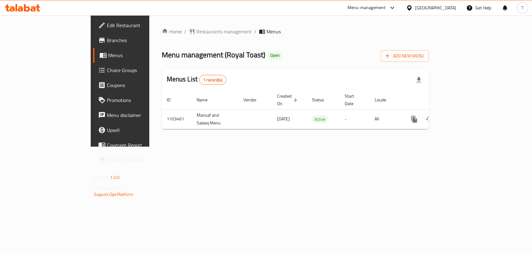 The width and height of the screenshot is (532, 253). Describe the element at coordinates (322, 100) in the screenshot. I see `span: Status` at that location.